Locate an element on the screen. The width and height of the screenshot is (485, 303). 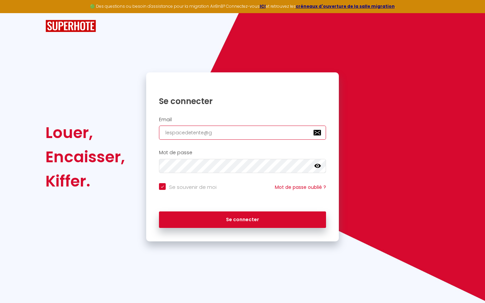
strong: créneaux d'ouverture de la salle migration is located at coordinates (345, 6).